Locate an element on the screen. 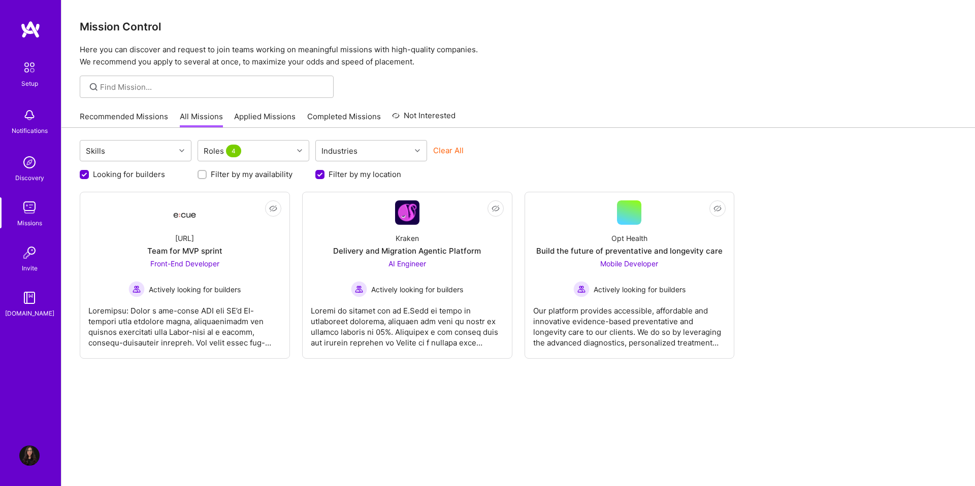 The height and width of the screenshot is (486, 975). div: Industries is located at coordinates (339, 151).